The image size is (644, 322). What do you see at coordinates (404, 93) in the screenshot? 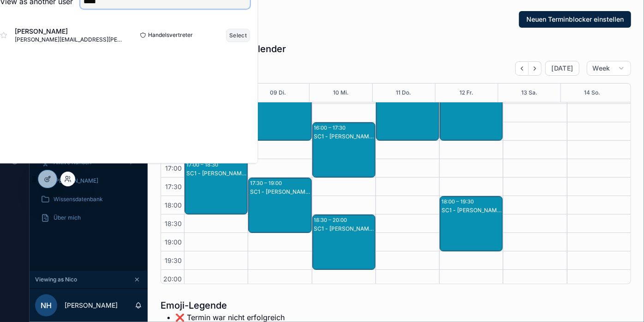
I see `button: 11 Do.` at bounding box center [404, 93].